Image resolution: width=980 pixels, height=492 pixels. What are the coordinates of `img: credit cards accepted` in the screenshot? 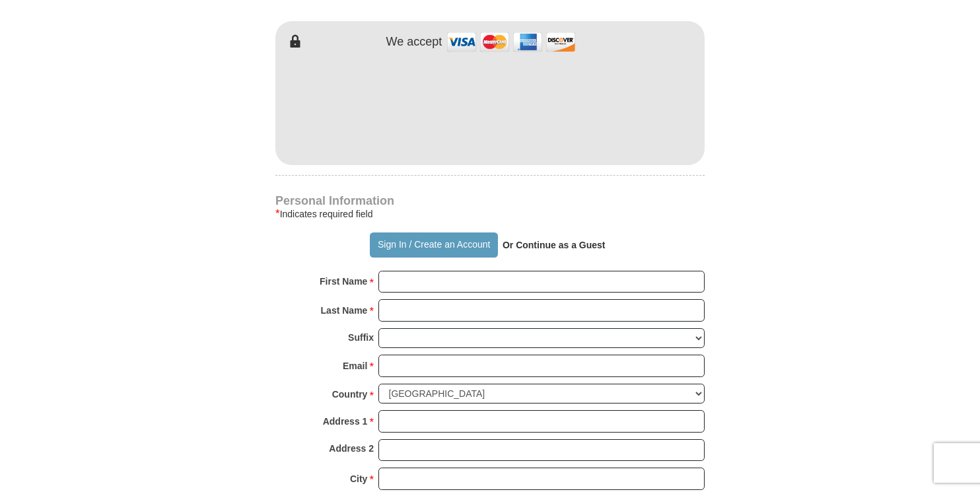 It's located at (511, 42).